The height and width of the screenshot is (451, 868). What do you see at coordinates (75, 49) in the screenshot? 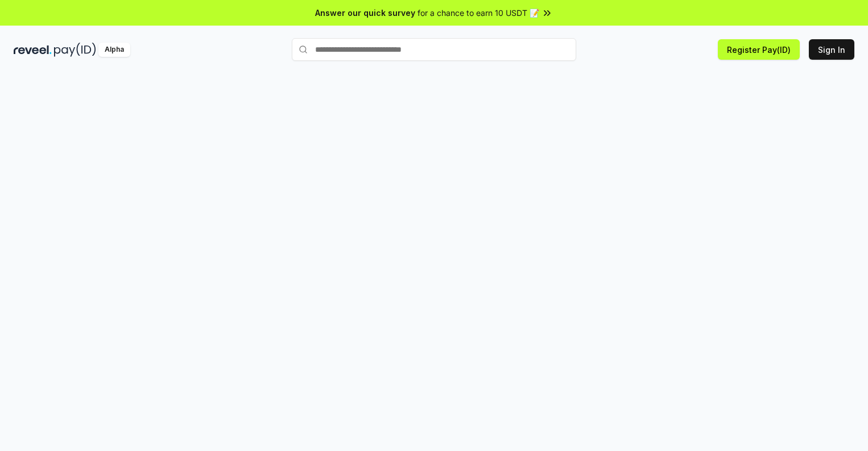
I see `img: pay_id` at bounding box center [75, 49].